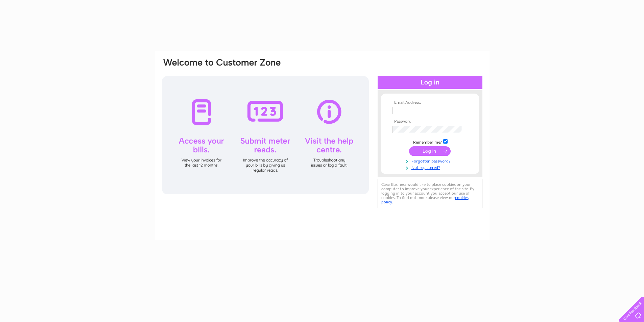  Describe the element at coordinates (430, 122) in the screenshot. I see `th: Password:` at that location.